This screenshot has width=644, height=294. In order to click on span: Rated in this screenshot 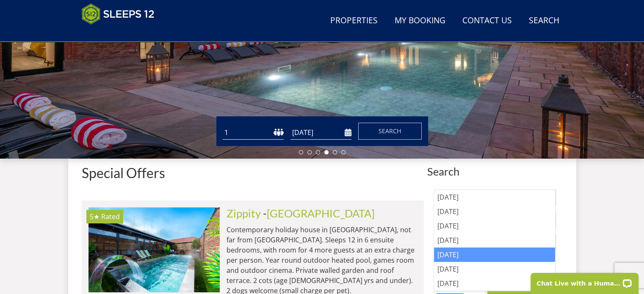, I will do `click(110, 217)`.